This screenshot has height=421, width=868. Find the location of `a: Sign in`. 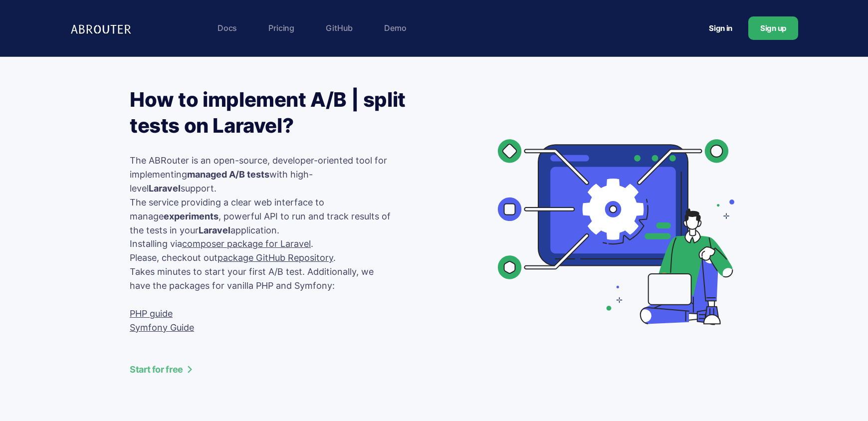

a: Sign in is located at coordinates (720, 28).